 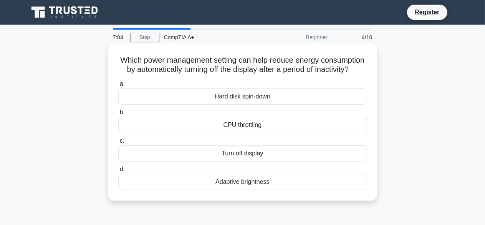 What do you see at coordinates (145, 37) in the screenshot?
I see `a: Stop` at bounding box center [145, 37].